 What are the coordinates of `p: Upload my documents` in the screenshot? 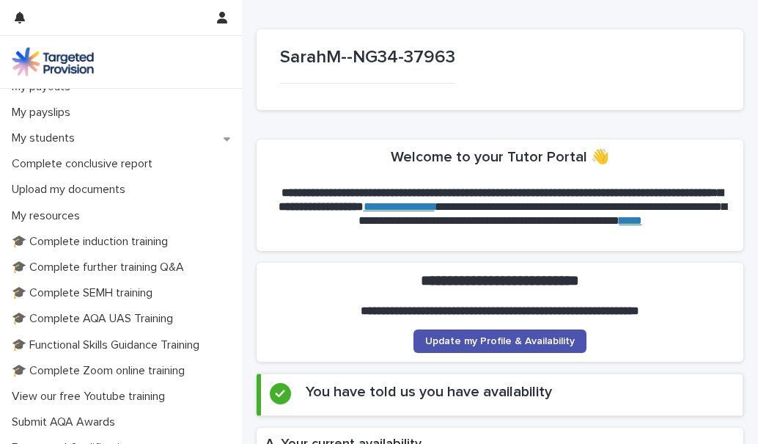 It's located at (71, 189).